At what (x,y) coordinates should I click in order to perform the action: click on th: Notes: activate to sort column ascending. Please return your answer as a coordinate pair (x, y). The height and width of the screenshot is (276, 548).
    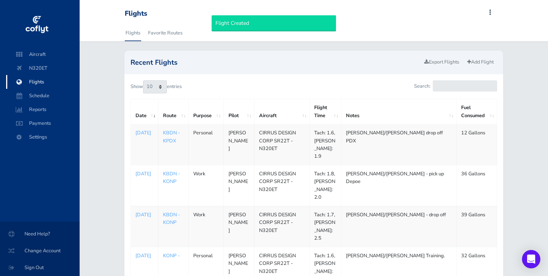
    Looking at the image, I should click on (398, 112).